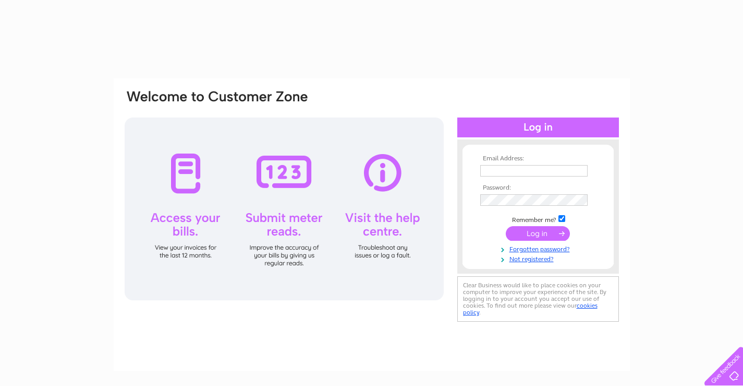 This screenshot has width=743, height=386. What do you see at coordinates (538, 233) in the screenshot?
I see `input: Submit` at bounding box center [538, 233].